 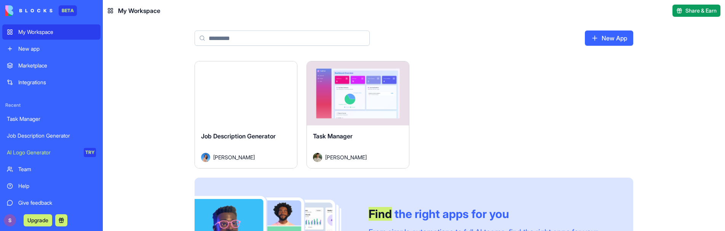 I want to click on div: Task Manager, so click(x=51, y=119).